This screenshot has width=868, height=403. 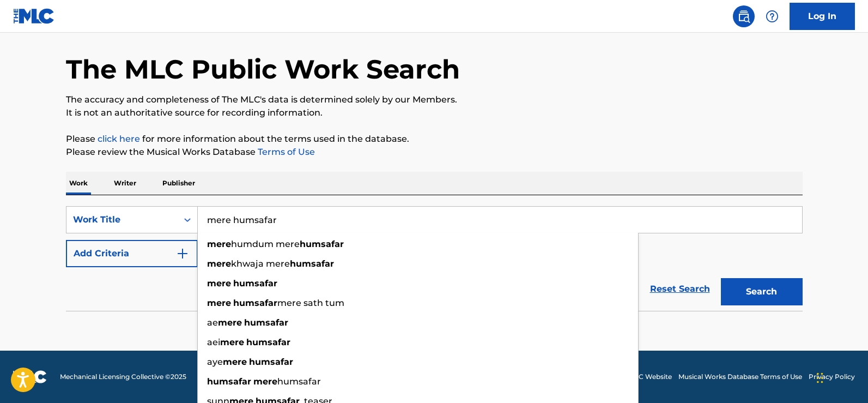 I want to click on span: humdum mere, so click(x=265, y=244).